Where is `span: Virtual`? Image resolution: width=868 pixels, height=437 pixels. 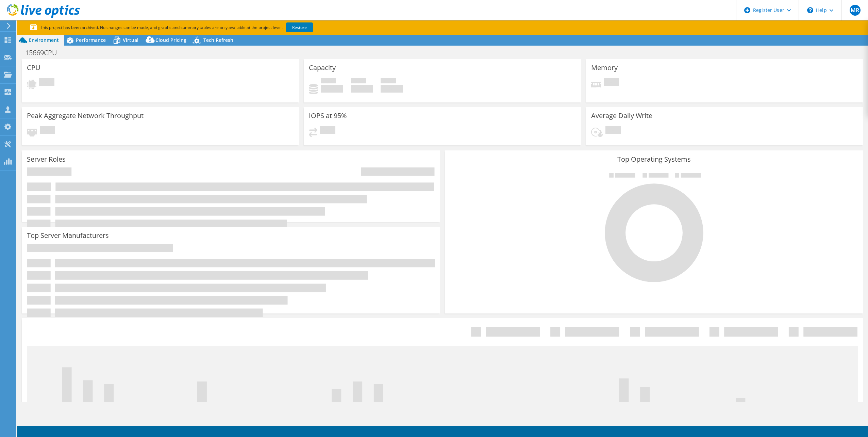
span: Virtual is located at coordinates (131, 40).